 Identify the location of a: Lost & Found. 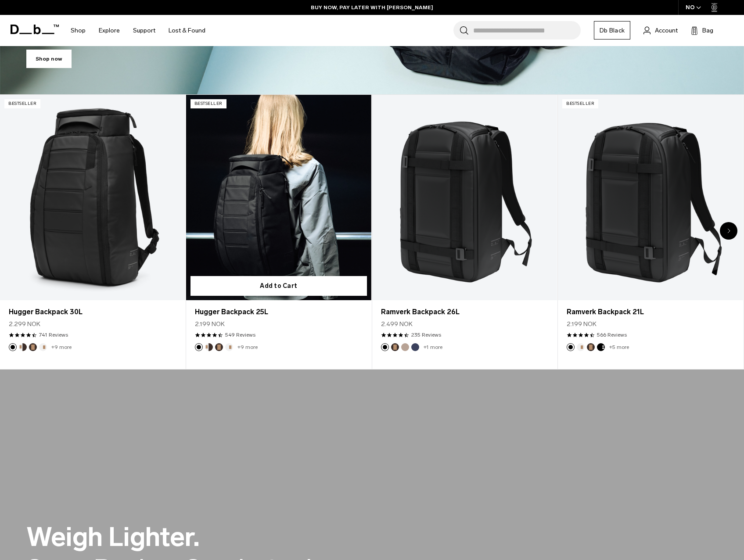
(187, 30).